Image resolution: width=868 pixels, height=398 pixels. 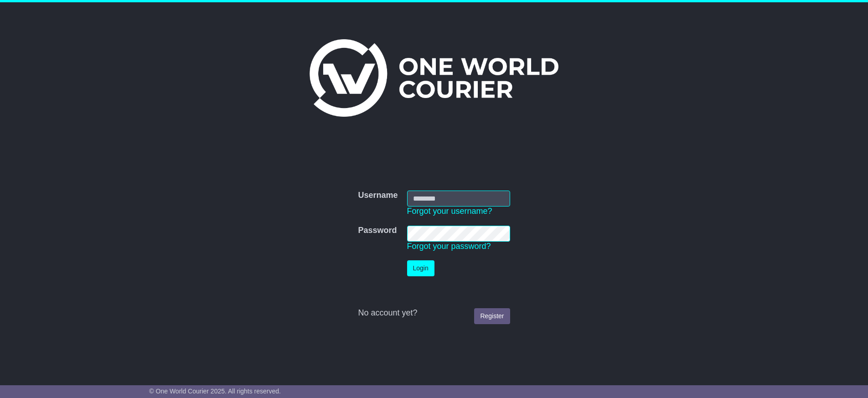 I want to click on a: Forgot your username?, so click(x=450, y=211).